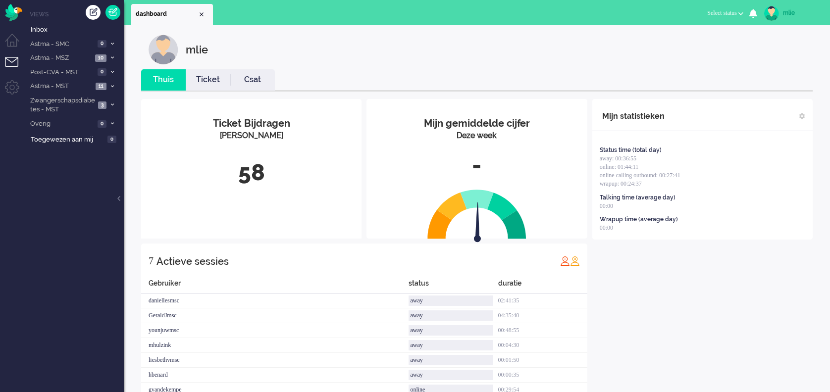  What do you see at coordinates (772, 13) in the screenshot?
I see `img: avatar` at bounding box center [772, 13].